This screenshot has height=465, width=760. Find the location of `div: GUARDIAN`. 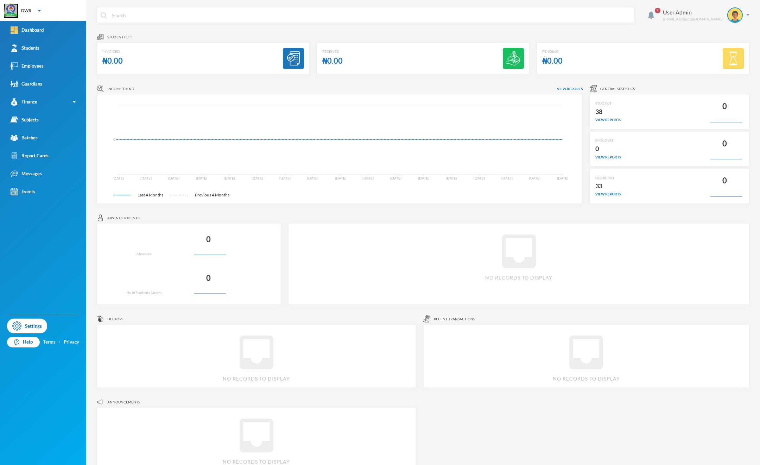

div: GUARDIAN is located at coordinates (608, 178).